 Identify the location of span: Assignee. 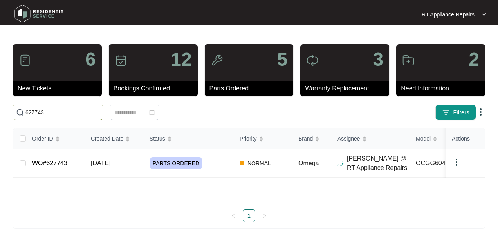
(349, 139).